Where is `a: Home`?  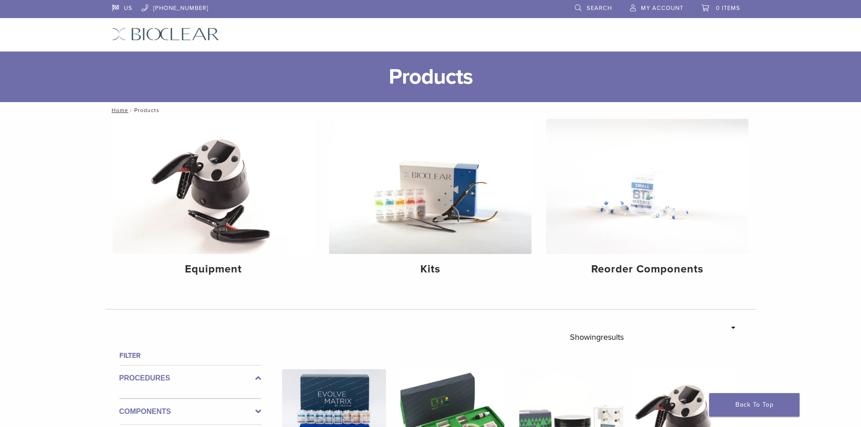 a: Home is located at coordinates (118, 110).